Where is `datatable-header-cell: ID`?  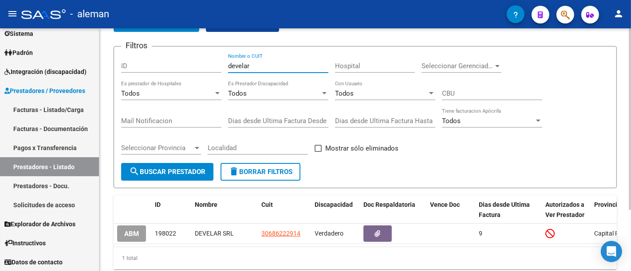
datatable-header-cell: ID is located at coordinates (171, 210).